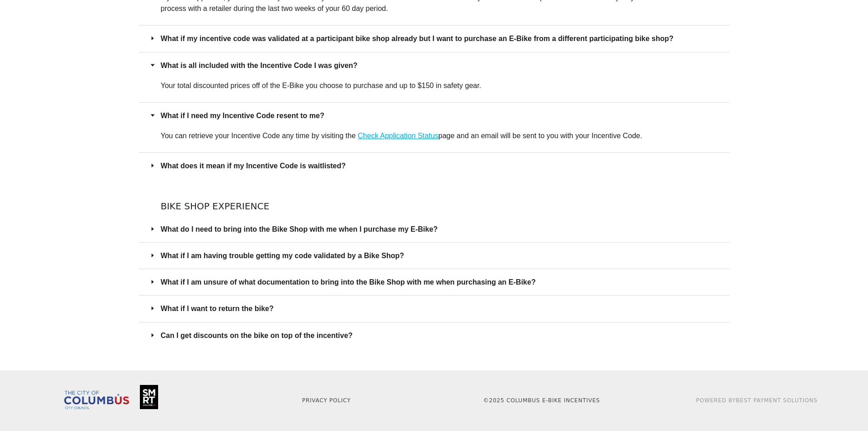 Image resolution: width=868 pixels, height=431 pixels. What do you see at coordinates (398, 135) in the screenshot?
I see `a: Check Application Status` at bounding box center [398, 135].